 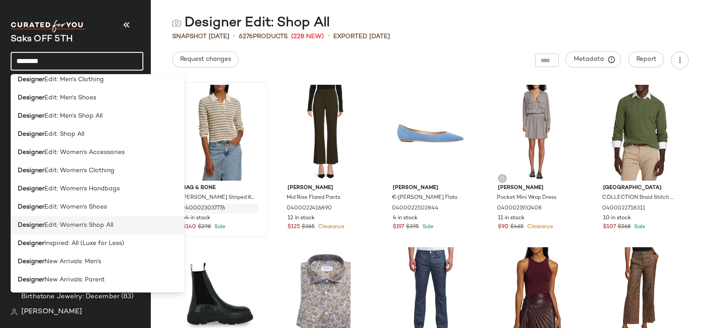 What do you see at coordinates (75, 280) in the screenshot?
I see `span: New Arrivals: Parent` at bounding box center [75, 280].